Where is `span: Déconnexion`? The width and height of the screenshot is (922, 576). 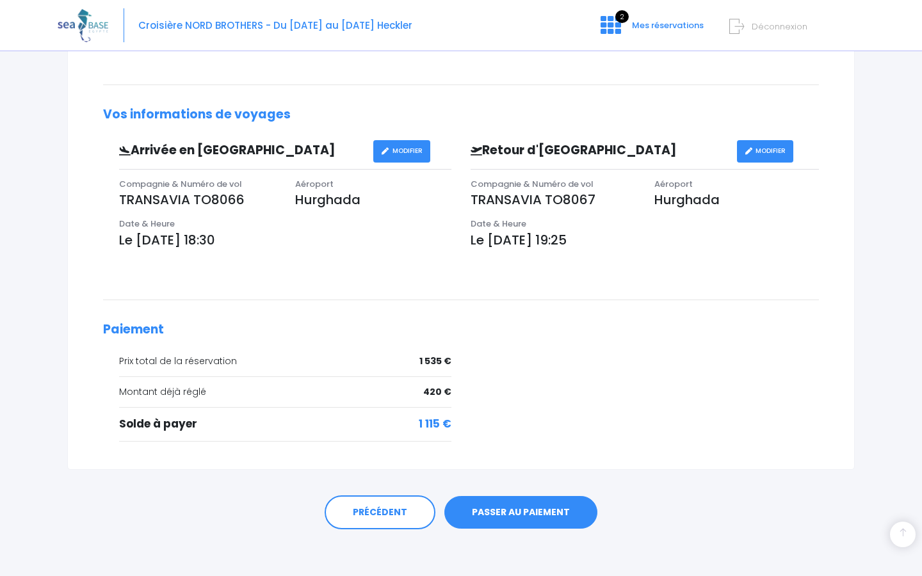
span: Déconnexion is located at coordinates (779, 26).